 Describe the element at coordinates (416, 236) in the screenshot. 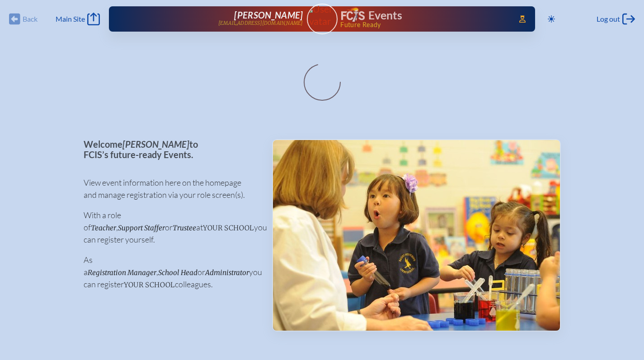

I see `img: Events` at that location.